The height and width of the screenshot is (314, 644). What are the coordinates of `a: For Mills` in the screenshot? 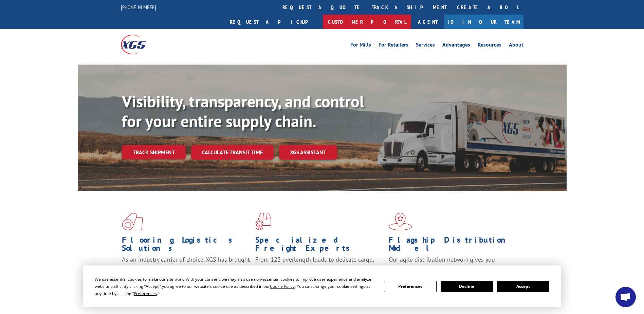 It's located at (360, 46).